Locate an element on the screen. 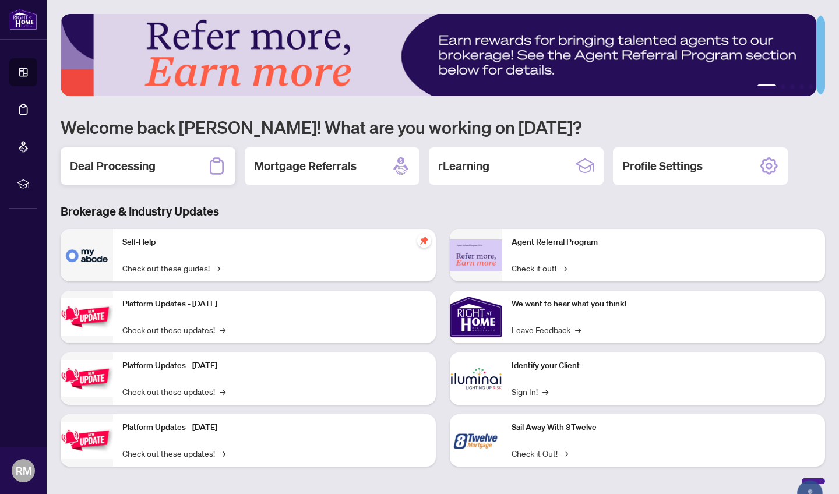 The width and height of the screenshot is (839, 494). button: 3 is located at coordinates (792, 87).